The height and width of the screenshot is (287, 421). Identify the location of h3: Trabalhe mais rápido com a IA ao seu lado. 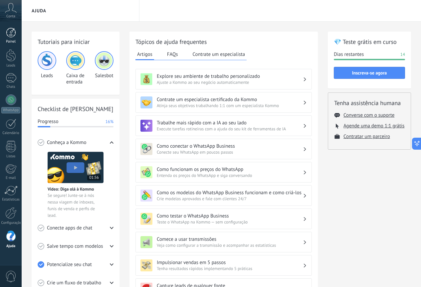
(230, 123).